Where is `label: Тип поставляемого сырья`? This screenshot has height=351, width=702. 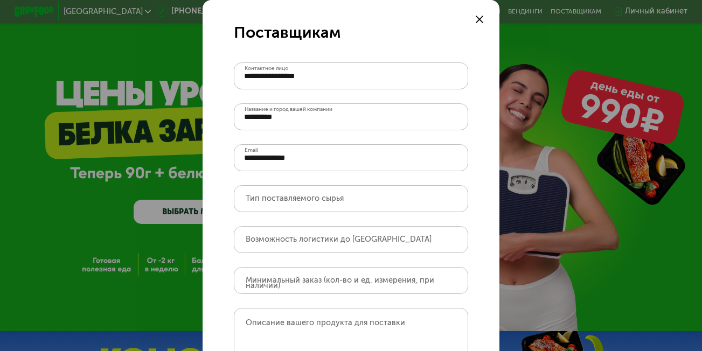
label: Тип поставляемого сырья is located at coordinates (295, 199).